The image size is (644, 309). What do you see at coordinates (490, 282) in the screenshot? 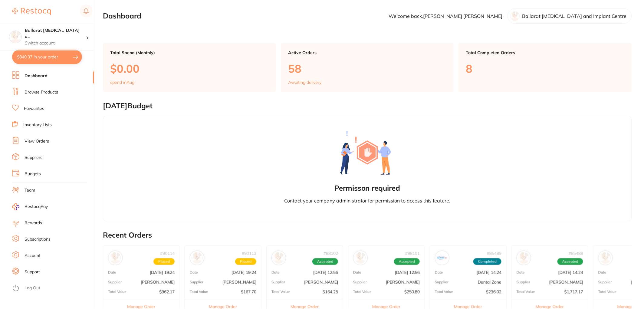
I see `p: Dental Zone` at bounding box center [490, 282].